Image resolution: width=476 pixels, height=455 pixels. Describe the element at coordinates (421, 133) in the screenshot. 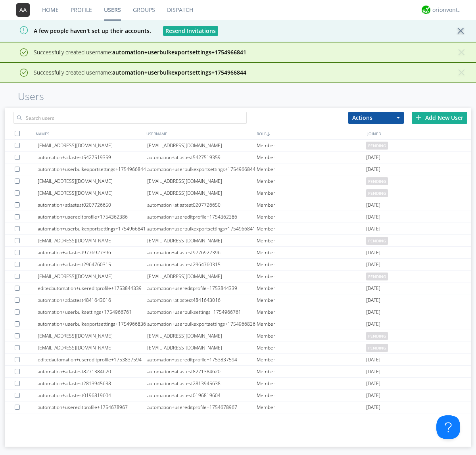

I see `div: JOINED` at that location.